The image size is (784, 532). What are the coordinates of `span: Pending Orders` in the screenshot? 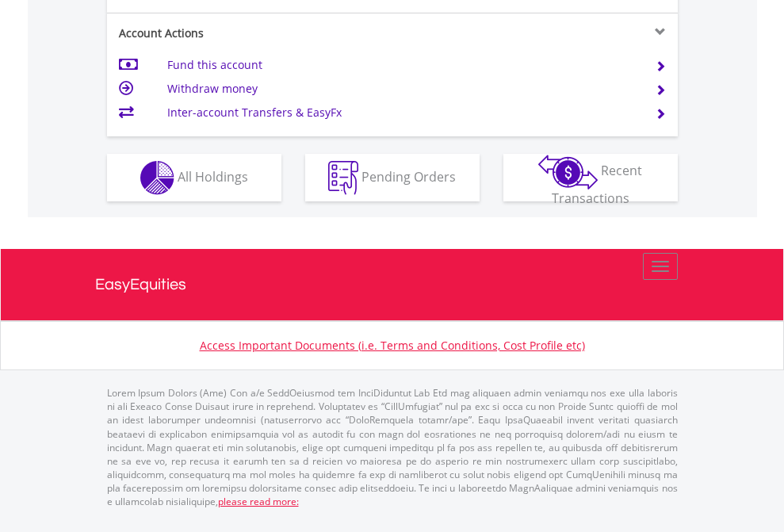 It's located at (408, 176).